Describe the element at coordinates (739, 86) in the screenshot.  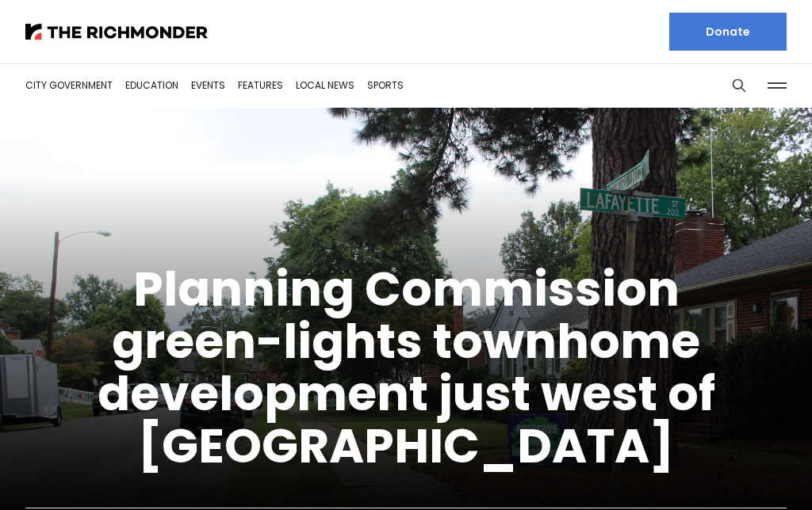
I see `button: Search this site` at that location.